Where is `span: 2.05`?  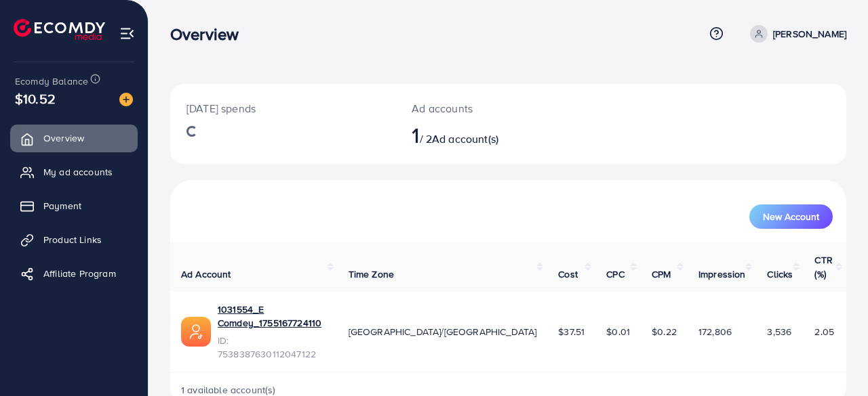
span: 2.05 is located at coordinates (824, 332).